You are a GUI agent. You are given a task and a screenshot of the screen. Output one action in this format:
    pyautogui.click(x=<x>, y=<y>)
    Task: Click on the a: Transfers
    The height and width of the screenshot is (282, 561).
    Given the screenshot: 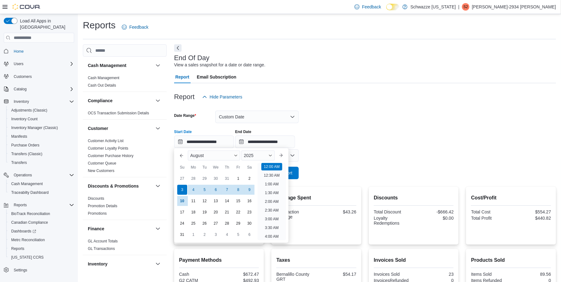 What is the action you would take?
    pyautogui.click(x=19, y=163)
    